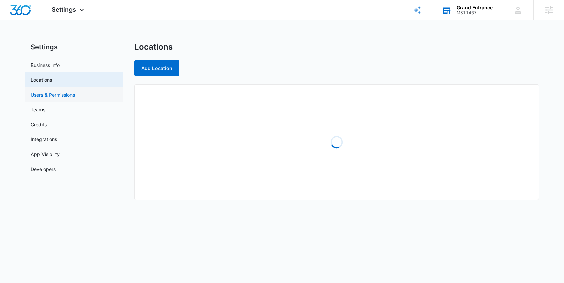 The image size is (564, 283). What do you see at coordinates (74, 47) in the screenshot?
I see `h2: Settings` at bounding box center [74, 47].